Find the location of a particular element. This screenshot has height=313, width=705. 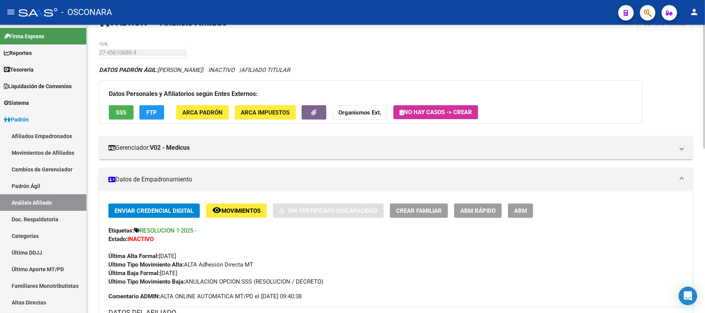

mat-icon: remove_red_eye is located at coordinates (217, 210).